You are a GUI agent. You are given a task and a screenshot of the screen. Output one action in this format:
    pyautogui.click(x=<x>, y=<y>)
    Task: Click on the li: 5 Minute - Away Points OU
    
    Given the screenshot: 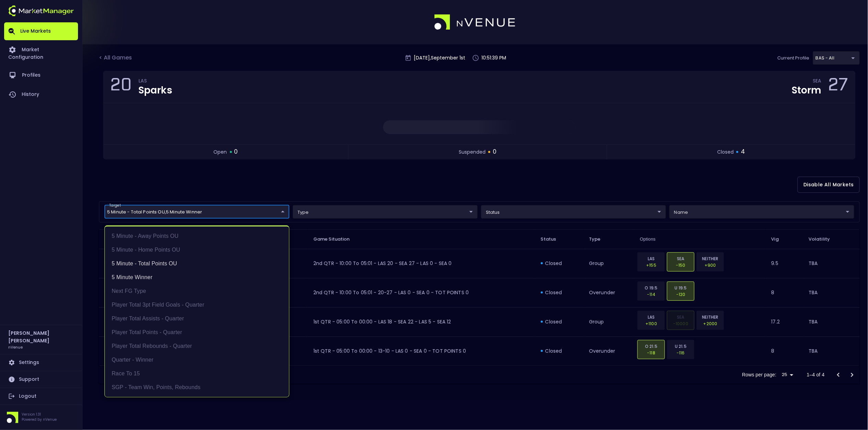 What is the action you would take?
    pyautogui.click(x=197, y=236)
    